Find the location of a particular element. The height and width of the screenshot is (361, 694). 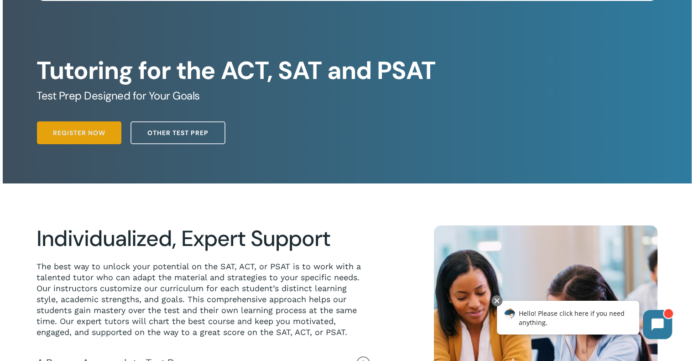

span: Register Now is located at coordinates (79, 133).